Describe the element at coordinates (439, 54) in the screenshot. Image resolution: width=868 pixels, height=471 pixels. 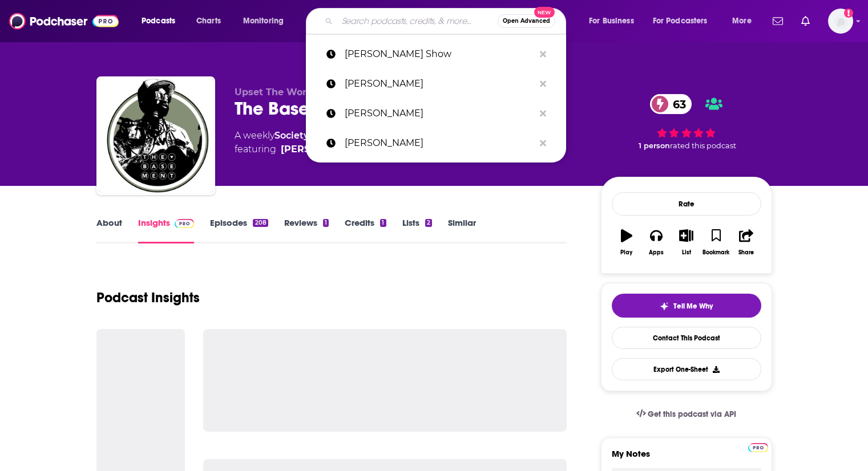
I see `p: Shawn Ryan Show` at that location.